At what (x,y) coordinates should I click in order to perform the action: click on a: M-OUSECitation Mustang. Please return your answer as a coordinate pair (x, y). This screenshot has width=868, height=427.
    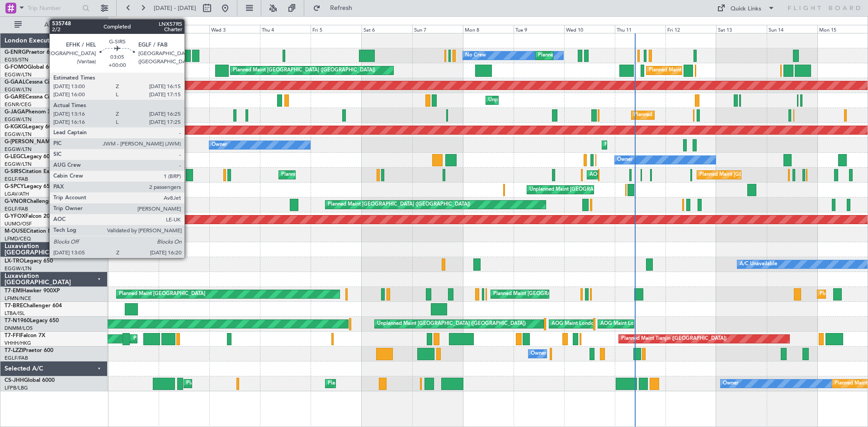
    Looking at the image, I should click on (37, 232).